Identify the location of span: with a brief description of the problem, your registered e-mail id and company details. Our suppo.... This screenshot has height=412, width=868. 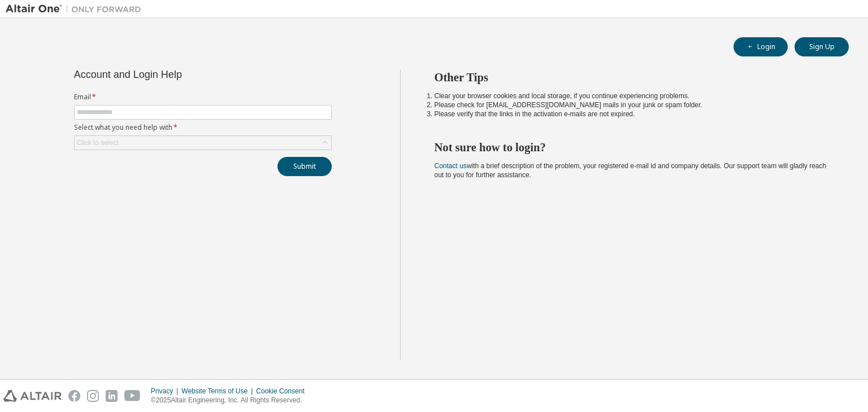
(631, 170).